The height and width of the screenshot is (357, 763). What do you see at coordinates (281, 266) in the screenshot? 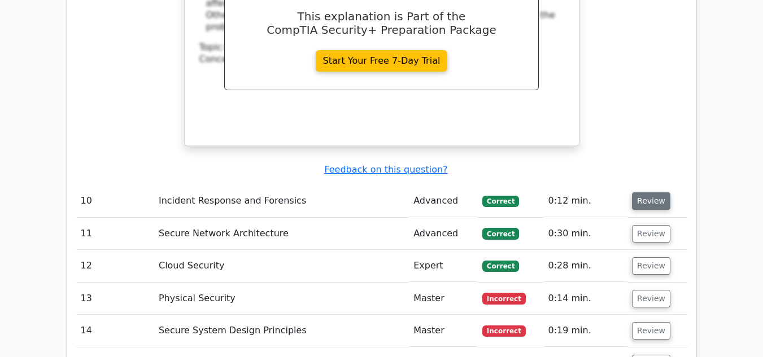
I see `td: Cloud Security` at bounding box center [281, 266].